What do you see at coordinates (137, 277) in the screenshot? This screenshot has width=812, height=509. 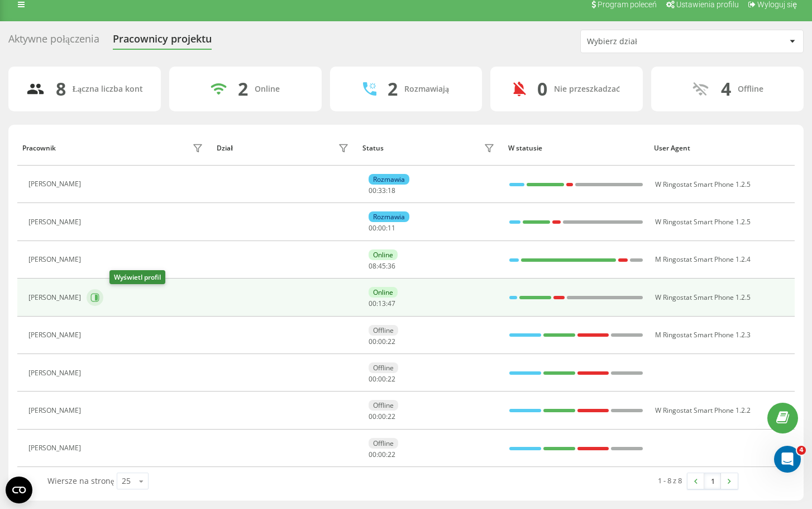 I see `div: Wyświetl profil` at bounding box center [137, 277].